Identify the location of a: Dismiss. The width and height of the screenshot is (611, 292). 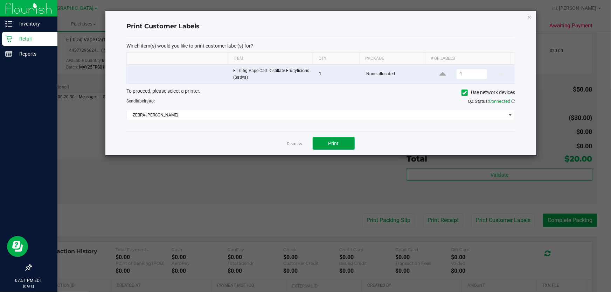
(294, 144).